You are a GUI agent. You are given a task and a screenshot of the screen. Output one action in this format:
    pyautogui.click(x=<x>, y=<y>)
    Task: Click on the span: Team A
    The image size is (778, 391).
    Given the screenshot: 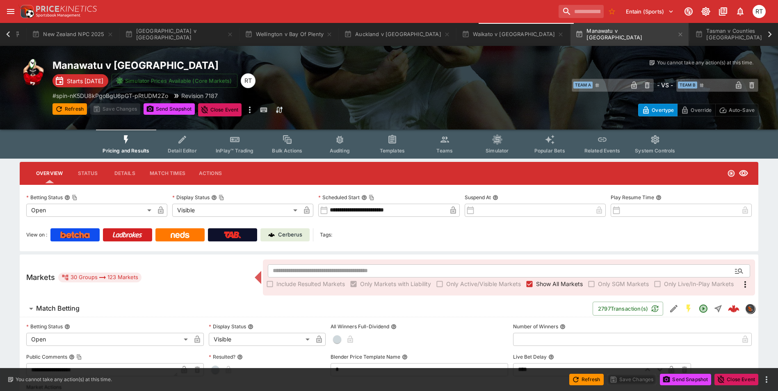 What is the action you would take?
    pyautogui.click(x=583, y=85)
    